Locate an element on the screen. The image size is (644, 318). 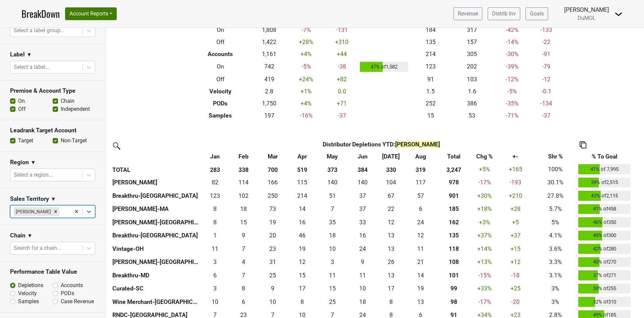
label: On is located at coordinates (22, 101).